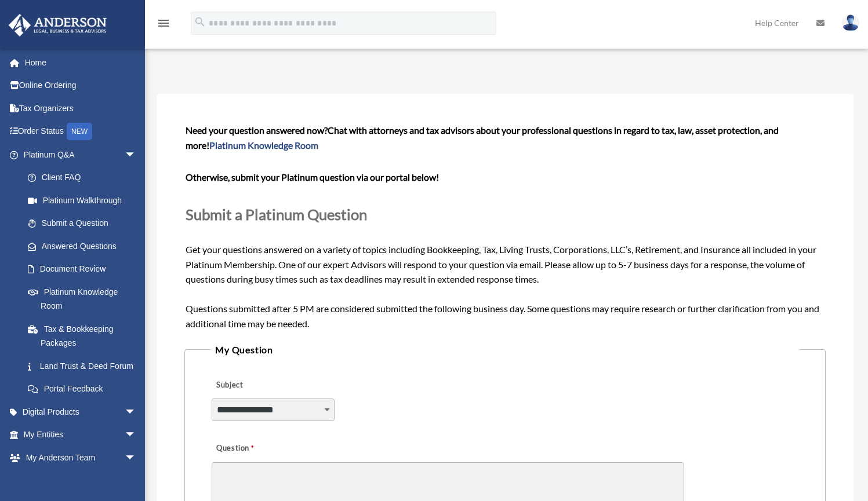 The height and width of the screenshot is (501, 868). Describe the element at coordinates (851, 23) in the screenshot. I see `img: User Pic` at that location.